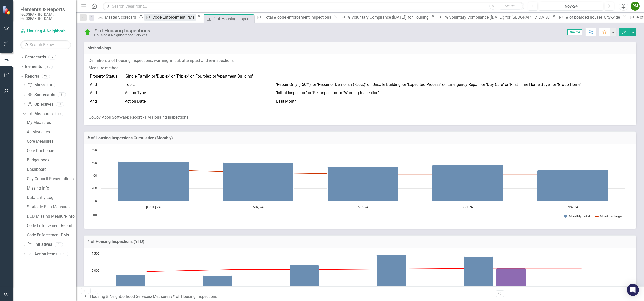 Image resolution: width=644 pixels, height=301 pixels. Describe the element at coordinates (94, 175) in the screenshot. I see `text: 400` at that location.